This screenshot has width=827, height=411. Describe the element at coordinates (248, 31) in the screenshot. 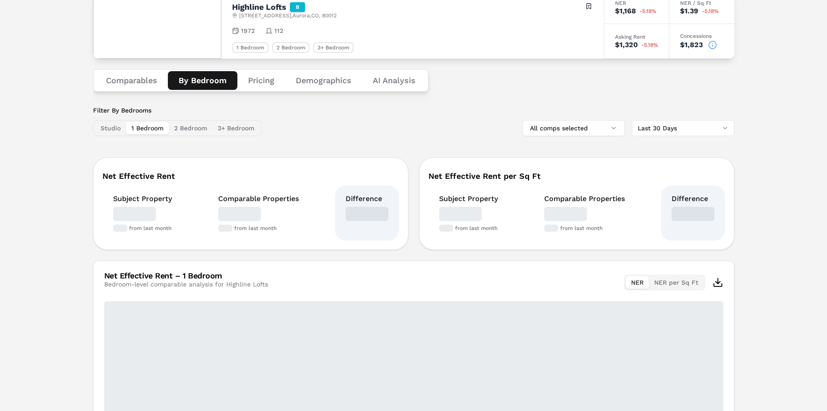

I see `span: 1972` at that location.